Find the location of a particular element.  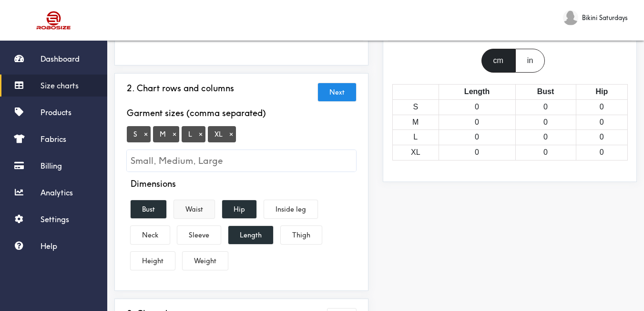

span: L is located at coordinates (194, 134).